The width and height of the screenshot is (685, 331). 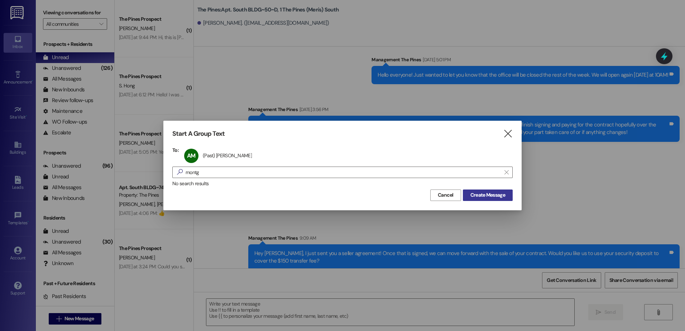 What do you see at coordinates (343, 184) in the screenshot?
I see `div: No search results` at bounding box center [343, 184].